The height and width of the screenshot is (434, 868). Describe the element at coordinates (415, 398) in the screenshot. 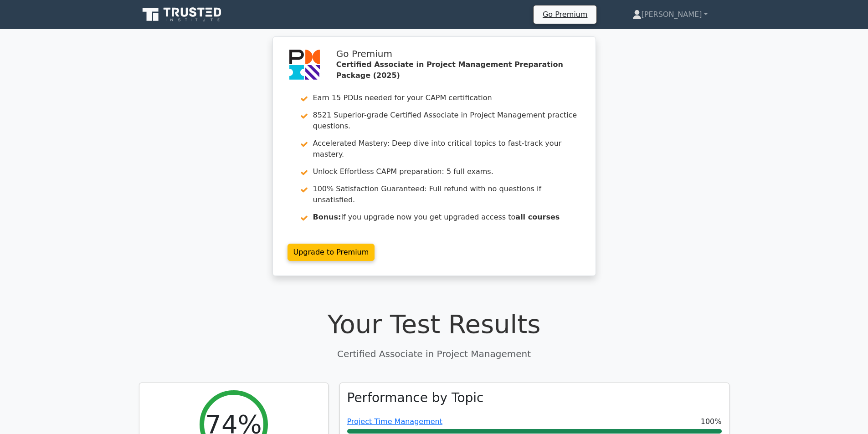

I see `h3: Performance by Topic` at that location.